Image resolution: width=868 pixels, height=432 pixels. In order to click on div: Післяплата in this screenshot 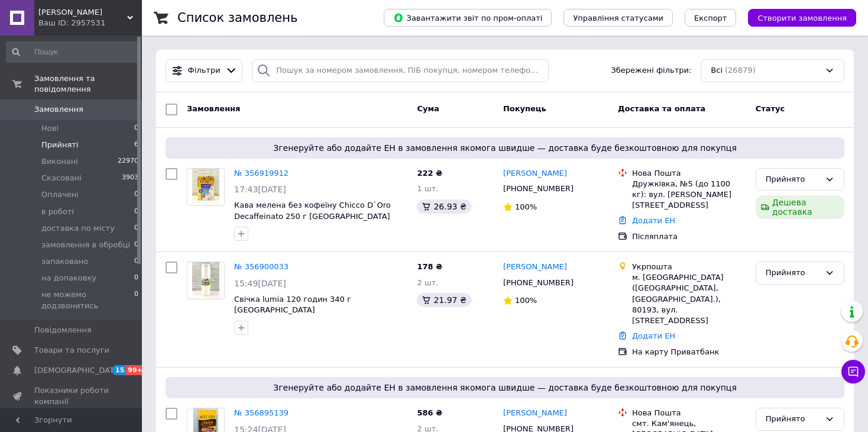, I will do `click(689, 236)`.